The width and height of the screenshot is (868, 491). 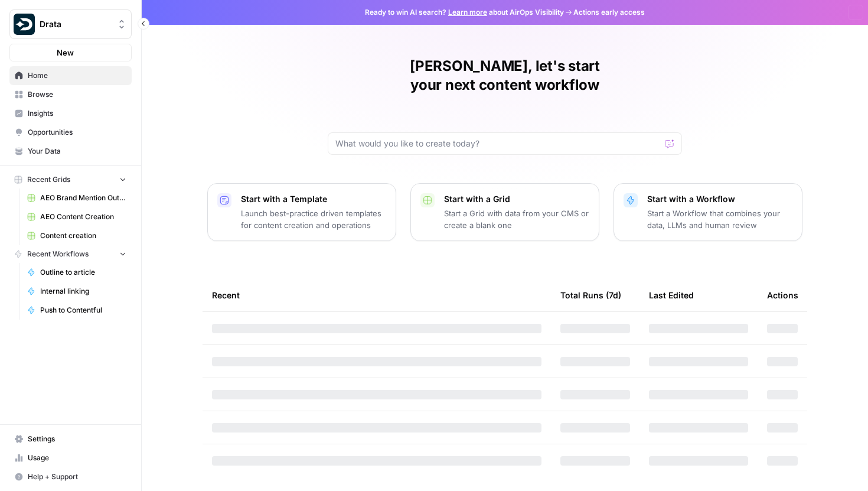 I want to click on a: Insights, so click(x=70, y=113).